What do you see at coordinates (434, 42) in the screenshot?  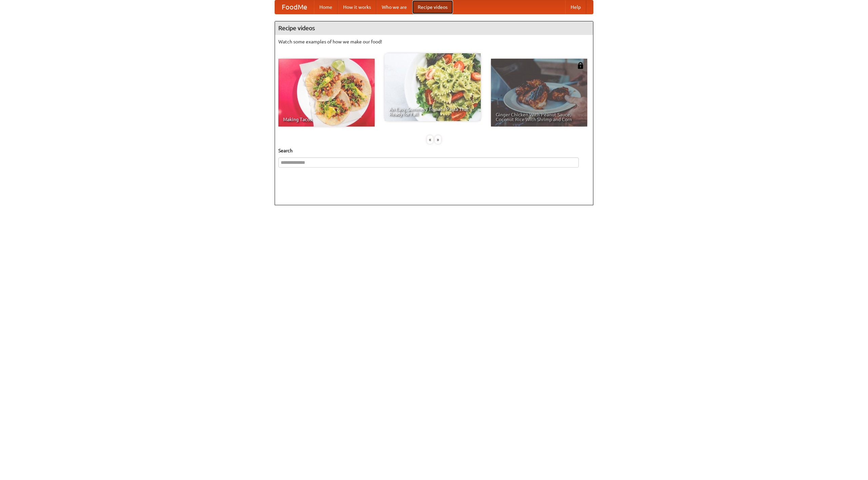 I see `p: Watch some examples of how we make our food!` at bounding box center [434, 42].